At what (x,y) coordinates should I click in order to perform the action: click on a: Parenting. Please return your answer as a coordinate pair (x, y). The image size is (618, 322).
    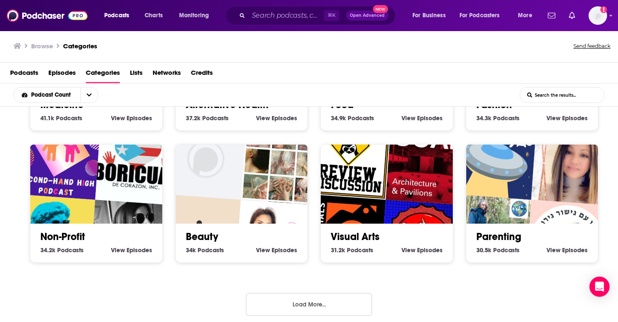
    Looking at the image, I should click on (499, 237).